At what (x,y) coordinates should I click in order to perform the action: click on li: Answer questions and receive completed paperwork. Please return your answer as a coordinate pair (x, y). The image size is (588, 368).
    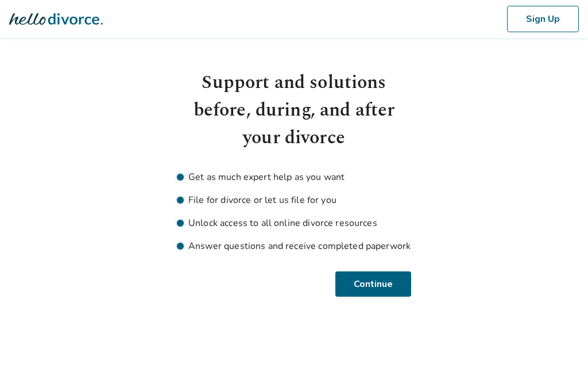
    Looking at the image, I should click on (294, 246).